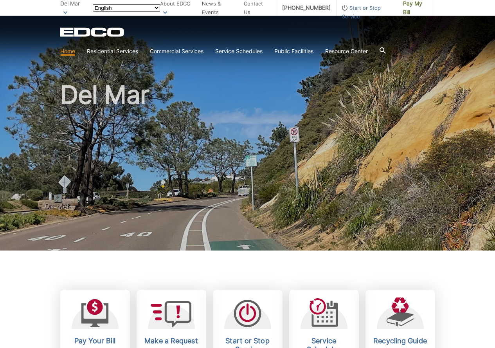 The width and height of the screenshot is (495, 348). I want to click on a: Resource Center, so click(346, 51).